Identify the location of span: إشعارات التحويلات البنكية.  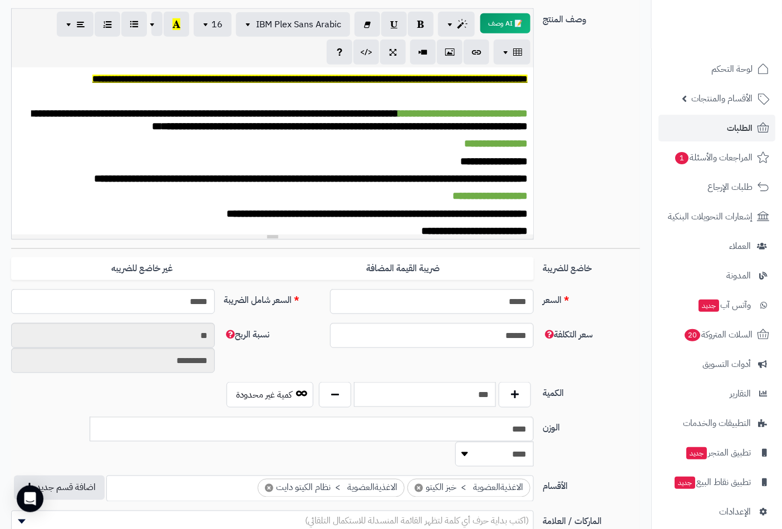
(710, 217).